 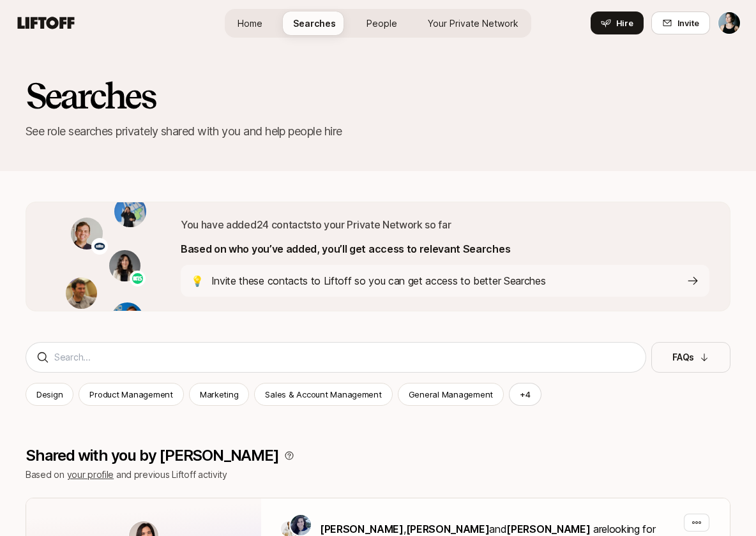 What do you see at coordinates (624, 23) in the screenshot?
I see `span: Hire` at bounding box center [624, 23].